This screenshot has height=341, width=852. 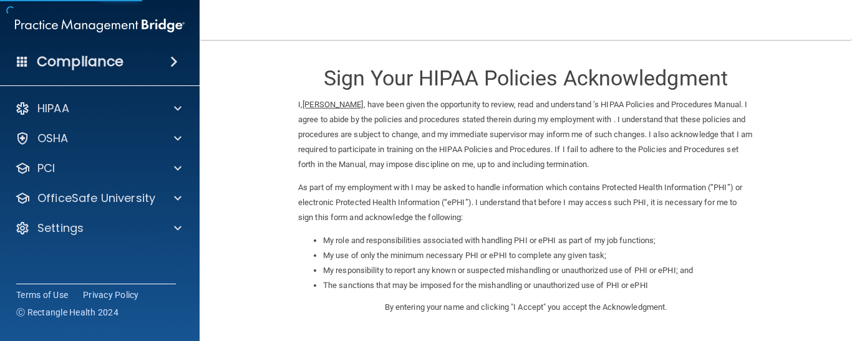 What do you see at coordinates (98, 198) in the screenshot?
I see `a: OfficeSafe University` at bounding box center [98, 198].